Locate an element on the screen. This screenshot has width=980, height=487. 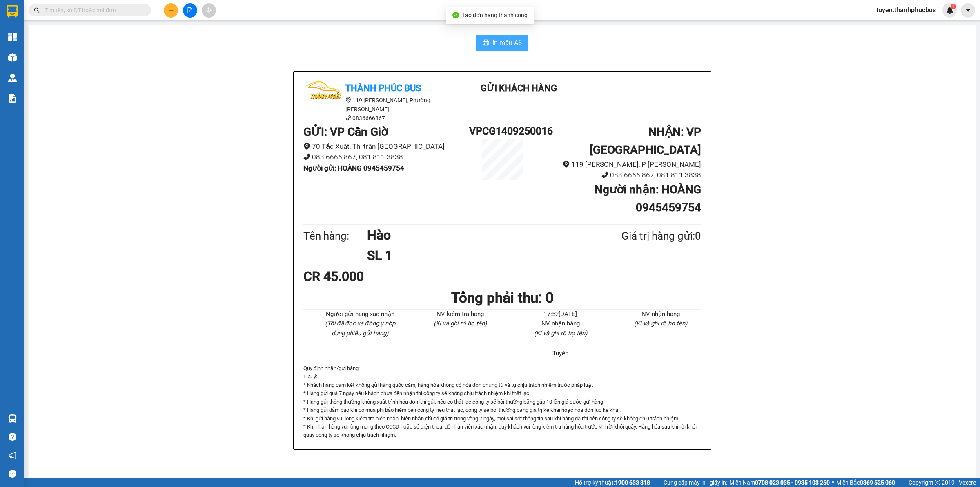
span: notification is located at coordinates (12, 455).